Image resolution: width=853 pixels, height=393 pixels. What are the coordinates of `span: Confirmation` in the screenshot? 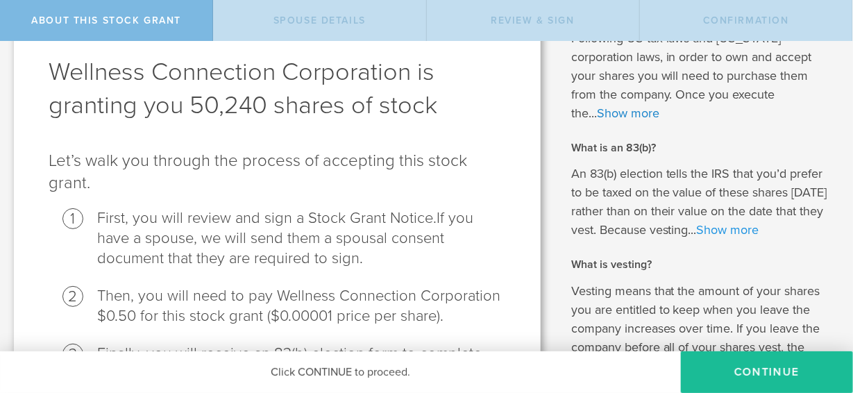 It's located at (746, 20).